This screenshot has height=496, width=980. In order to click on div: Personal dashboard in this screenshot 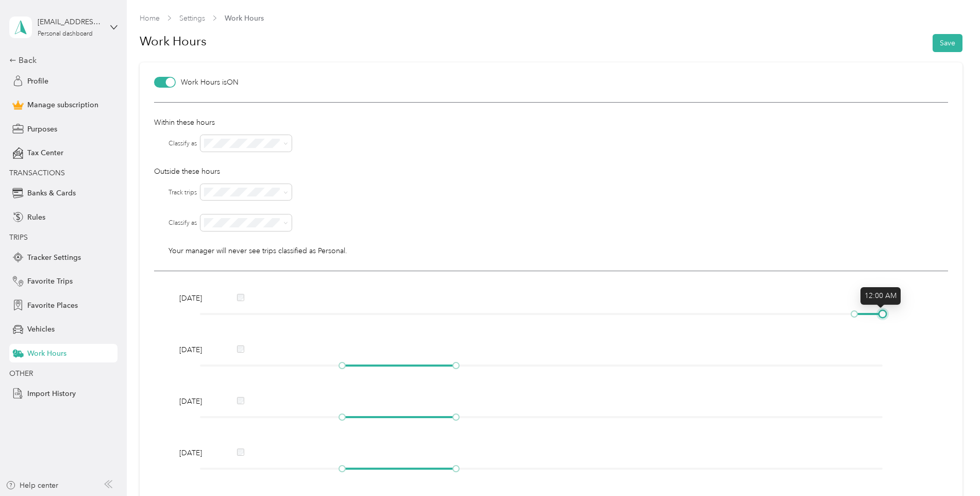, I will do `click(65, 34)`.